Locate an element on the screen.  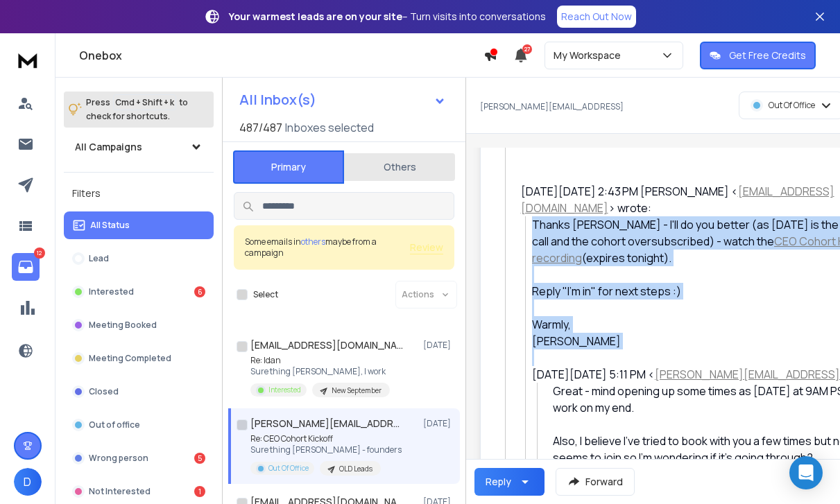
p: Not Interested is located at coordinates (119, 492).